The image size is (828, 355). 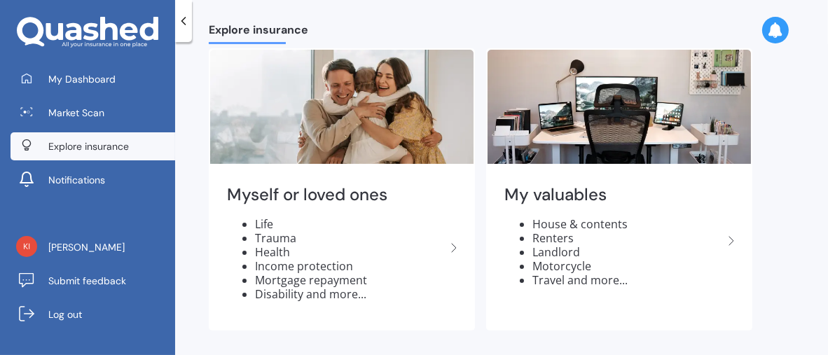 I want to click on li: Mortgage repayment, so click(x=350, y=280).